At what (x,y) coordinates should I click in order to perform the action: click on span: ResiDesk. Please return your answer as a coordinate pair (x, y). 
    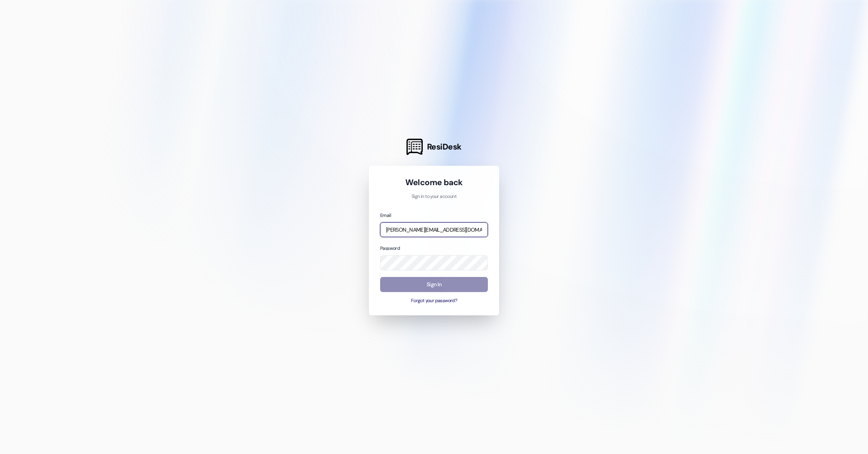
    Looking at the image, I should click on (444, 147).